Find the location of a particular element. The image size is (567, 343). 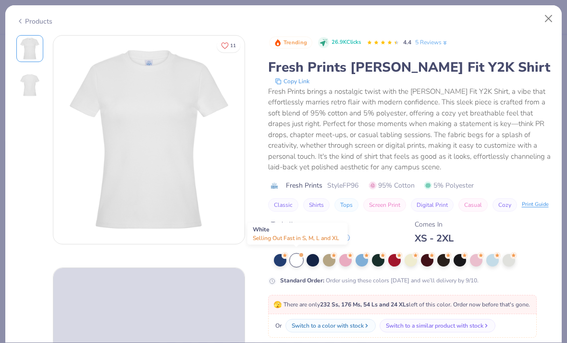

div: 4.4 Stars is located at coordinates (383, 43).